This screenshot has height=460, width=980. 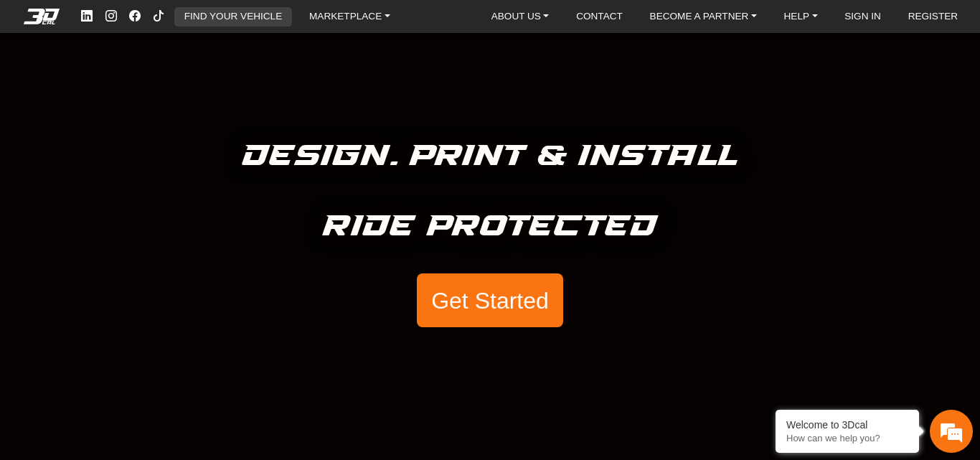 What do you see at coordinates (862, 16) in the screenshot?
I see `a: SIGN IN` at bounding box center [862, 16].